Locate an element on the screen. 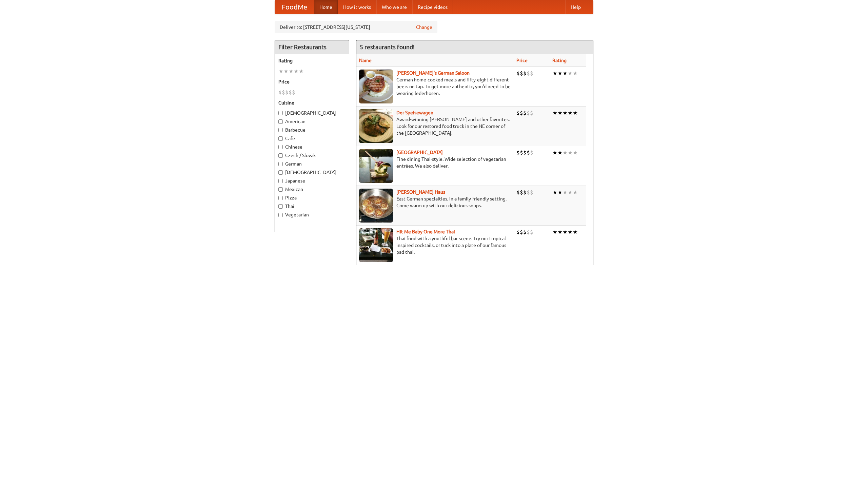 This screenshot has width=868, height=480. input: Mexican is located at coordinates (280, 189).